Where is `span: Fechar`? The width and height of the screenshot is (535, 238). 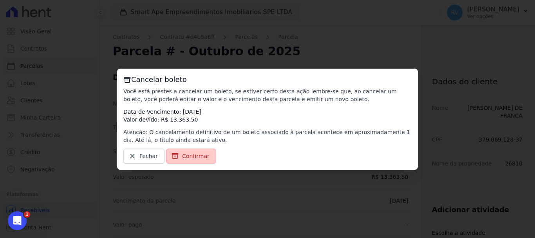 span: Fechar is located at coordinates (148, 156).